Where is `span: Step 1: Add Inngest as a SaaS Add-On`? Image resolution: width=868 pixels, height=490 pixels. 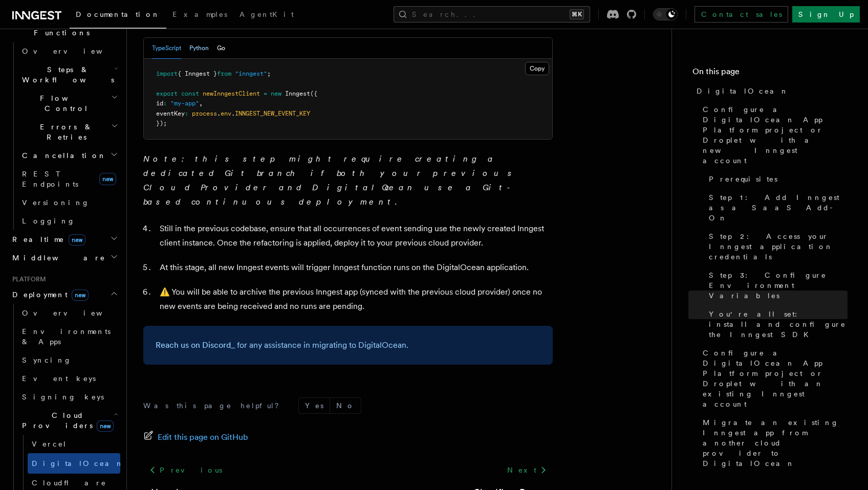
span: Step 1: Add Inngest as a SaaS Add-On is located at coordinates (778, 208).